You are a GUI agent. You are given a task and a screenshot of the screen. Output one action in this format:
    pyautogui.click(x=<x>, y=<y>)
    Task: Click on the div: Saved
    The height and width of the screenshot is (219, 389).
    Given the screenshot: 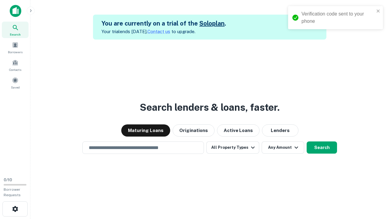 What is the action you would take?
    pyautogui.click(x=15, y=83)
    